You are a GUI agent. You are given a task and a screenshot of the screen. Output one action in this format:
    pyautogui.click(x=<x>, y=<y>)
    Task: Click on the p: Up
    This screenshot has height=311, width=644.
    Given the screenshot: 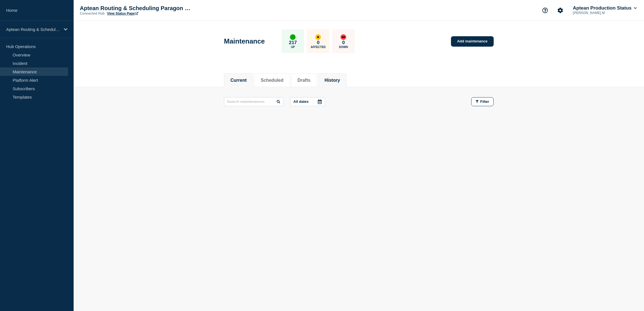 What is the action you would take?
    pyautogui.click(x=293, y=47)
    